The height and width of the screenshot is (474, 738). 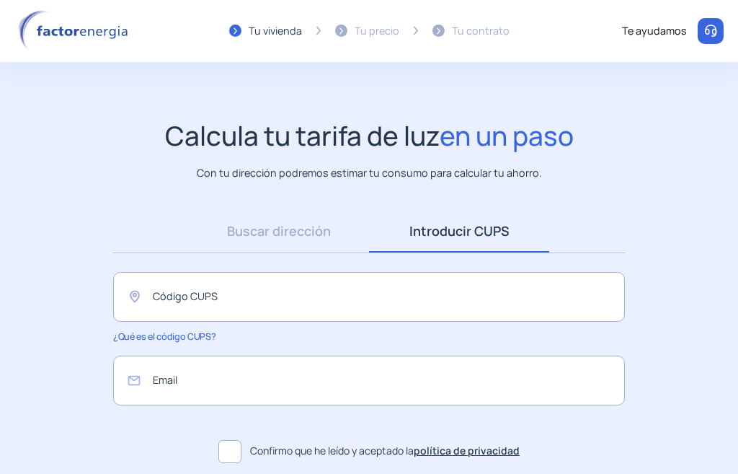 What do you see at coordinates (377, 30) in the screenshot?
I see `div: Tu precio` at bounding box center [377, 30].